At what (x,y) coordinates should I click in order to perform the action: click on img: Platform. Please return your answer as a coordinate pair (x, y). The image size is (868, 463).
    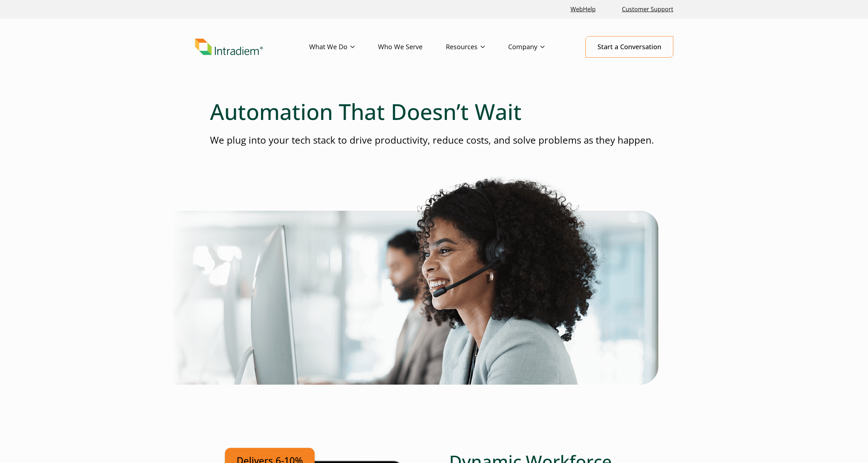
    Looking at the image, I should click on (415, 280).